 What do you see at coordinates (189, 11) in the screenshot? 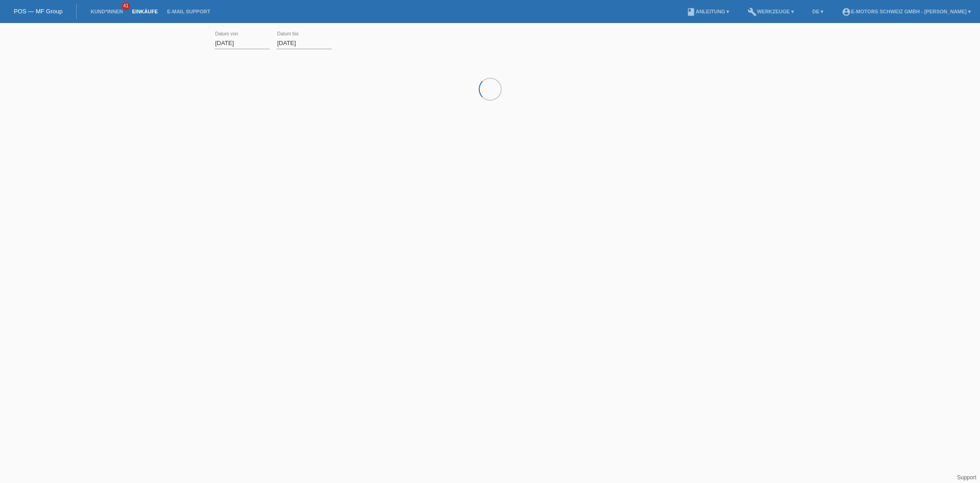
I see `a: E-Mail Support` at bounding box center [189, 11].